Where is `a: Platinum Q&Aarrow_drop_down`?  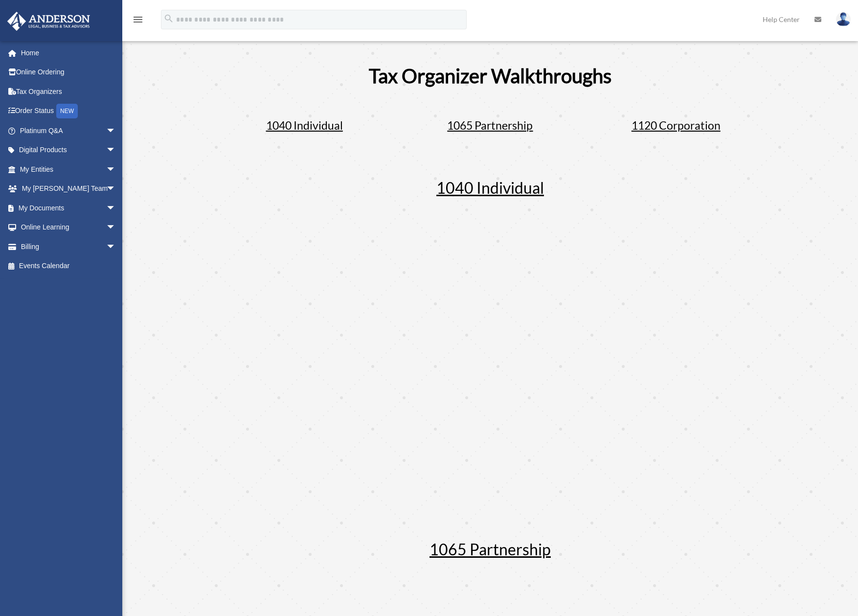 a: Platinum Q&Aarrow_drop_down is located at coordinates (68, 131).